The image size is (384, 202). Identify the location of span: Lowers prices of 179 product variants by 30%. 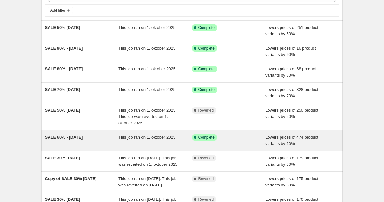
(292, 161).